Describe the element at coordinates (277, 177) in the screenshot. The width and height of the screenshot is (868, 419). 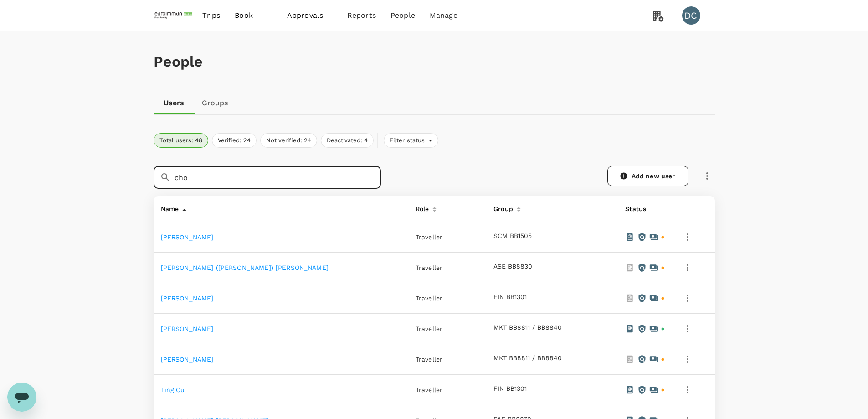
I see `input: Search for a user` at that location.